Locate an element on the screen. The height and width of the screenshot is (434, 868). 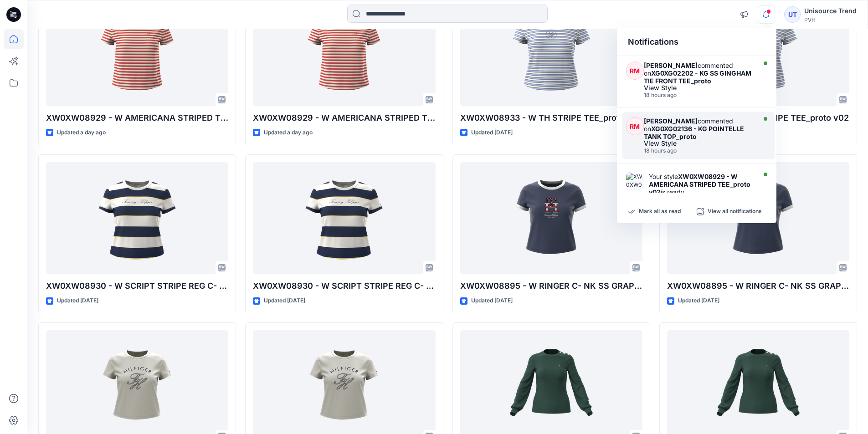
strong: XW0XW08929 - W AMERICANA STRIPED TEE_proto v02 is located at coordinates (699, 184).